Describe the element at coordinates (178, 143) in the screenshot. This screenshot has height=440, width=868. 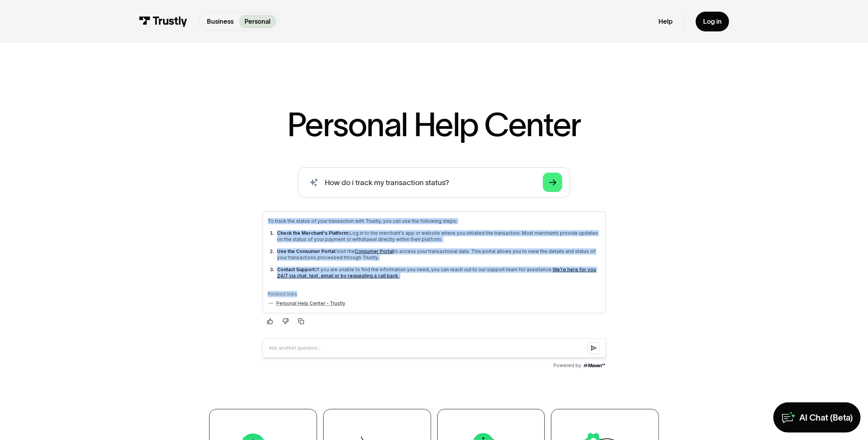
I see `input: Question box` at that location.